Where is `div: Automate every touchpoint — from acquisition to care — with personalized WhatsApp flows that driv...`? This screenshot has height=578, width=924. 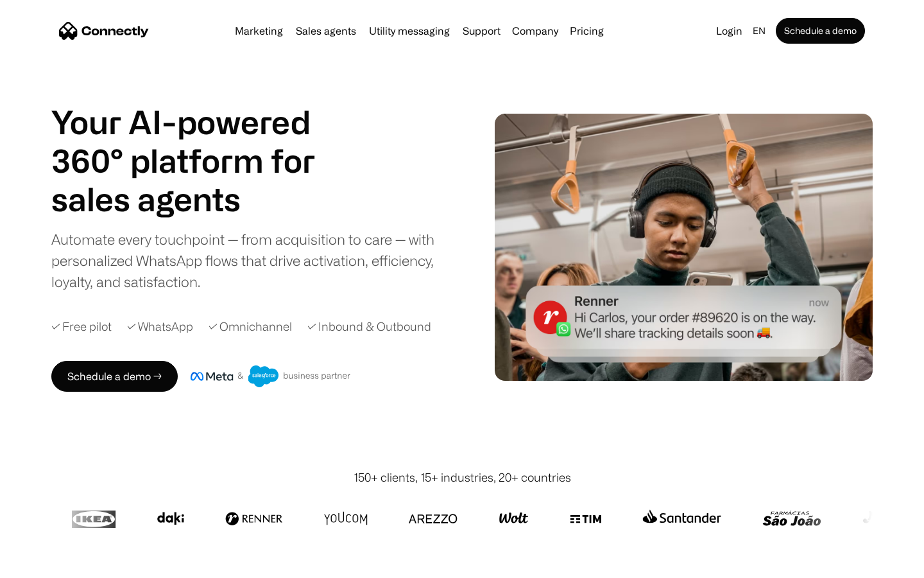 div: Automate every touchpoint — from acquisition to care — with personalized WhatsApp flows that driv... is located at coordinates (254, 261).